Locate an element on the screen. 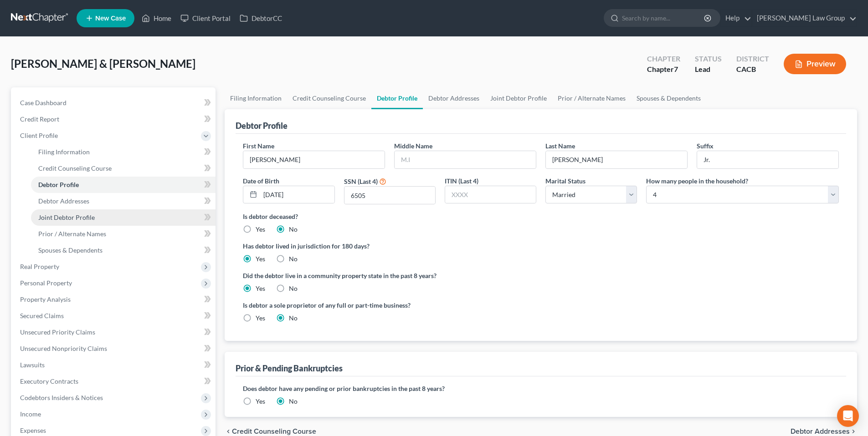 The width and height of the screenshot is (868, 436). a: Unsecured Nonpriority Claims is located at coordinates (114, 349).